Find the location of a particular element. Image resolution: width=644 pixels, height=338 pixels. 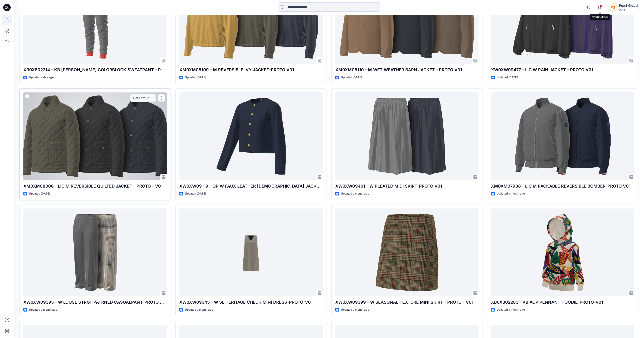

a: XW0XW09119 - OP W FAUX LEATHER LADY JACKET-PROTO V01 is located at coordinates (251, 136).